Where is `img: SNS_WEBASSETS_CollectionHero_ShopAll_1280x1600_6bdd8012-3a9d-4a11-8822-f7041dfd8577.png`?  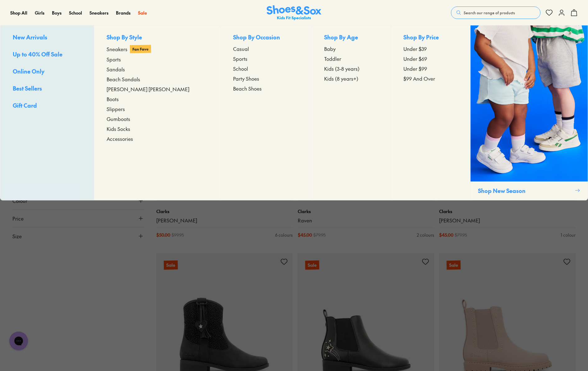
img: SNS_WEBASSETS_CollectionHero_ShopAll_1280x1600_6bdd8012-3a9d-4a11-8822-f7041dfd8577.png is located at coordinates (529, 103).